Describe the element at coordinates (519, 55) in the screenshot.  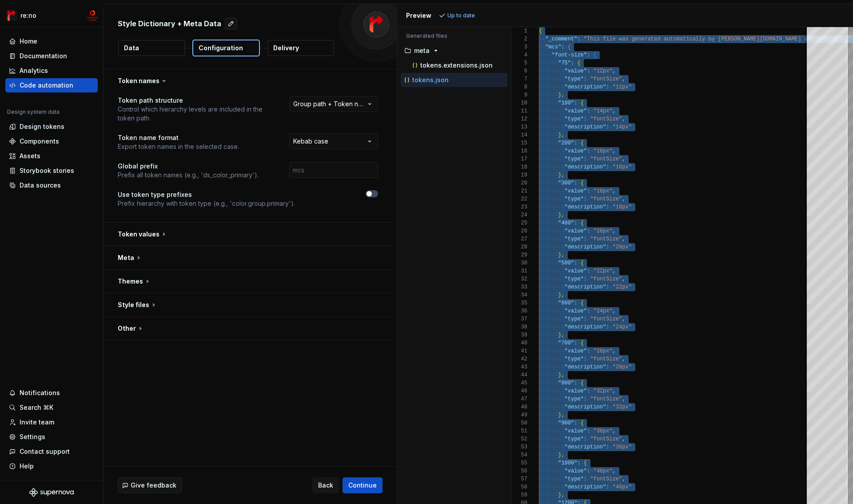
I see `div: 4` at that location.